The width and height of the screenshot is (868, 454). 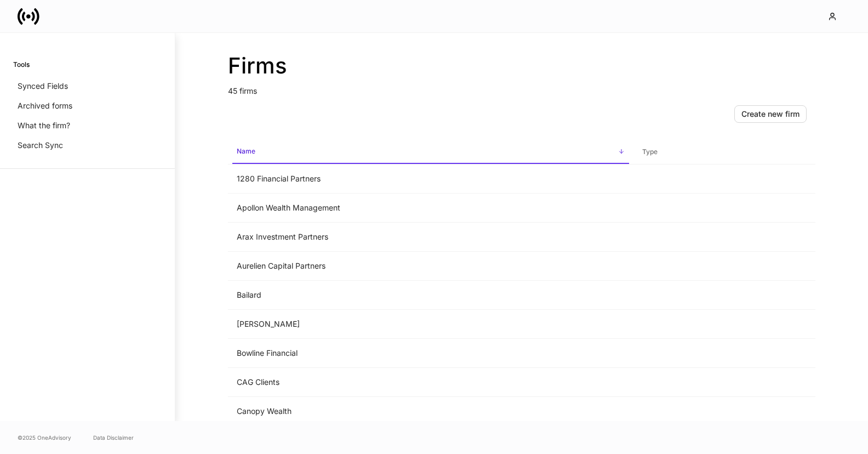 What do you see at coordinates (431, 237) in the screenshot?
I see `td: Arax Investment Partners` at bounding box center [431, 237].